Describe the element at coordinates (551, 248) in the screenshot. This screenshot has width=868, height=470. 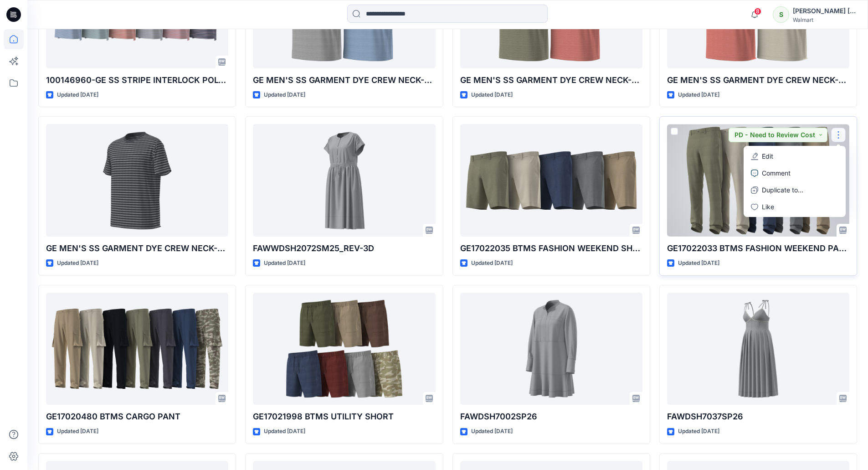
I see `p: GE17022035 BTMS FASHION WEEKEND SHORT` at that location.